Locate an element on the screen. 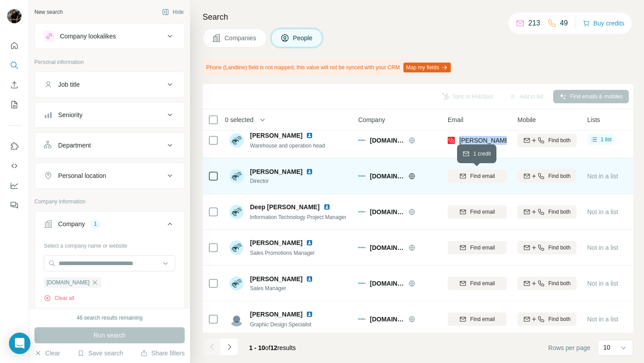 This screenshot has width=644, height=363. div: 1 is located at coordinates (95, 224).